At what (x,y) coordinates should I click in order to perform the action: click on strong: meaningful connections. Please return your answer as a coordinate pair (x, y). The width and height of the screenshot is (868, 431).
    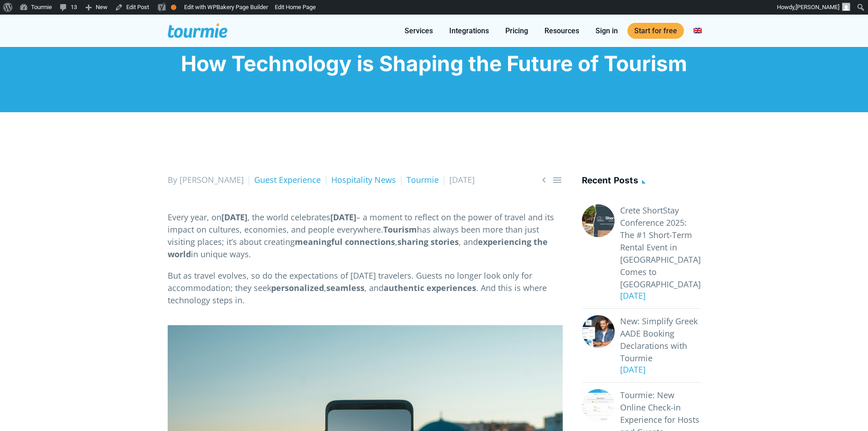
    Looking at the image, I should click on (345, 242).